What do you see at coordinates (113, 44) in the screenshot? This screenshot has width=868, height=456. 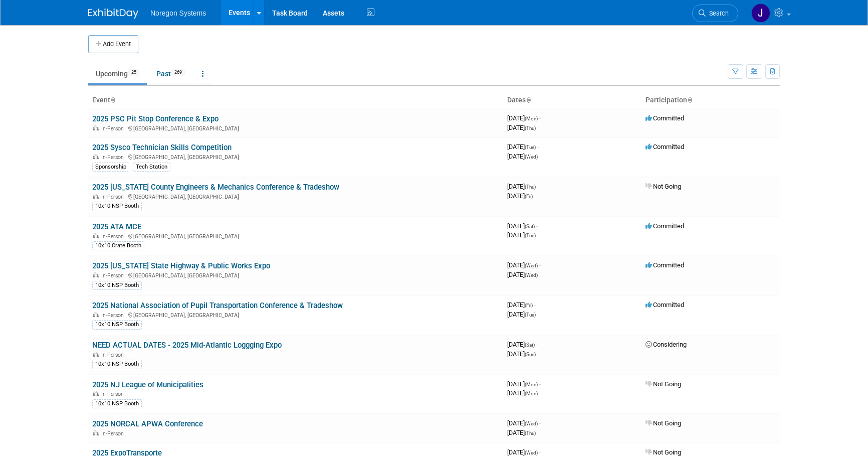 I see `button: Add Event` at bounding box center [113, 44].